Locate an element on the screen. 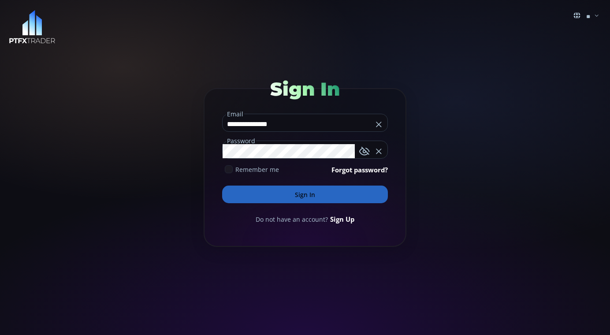 Image resolution: width=610 pixels, height=335 pixels. img: LOGO is located at coordinates (32, 27).